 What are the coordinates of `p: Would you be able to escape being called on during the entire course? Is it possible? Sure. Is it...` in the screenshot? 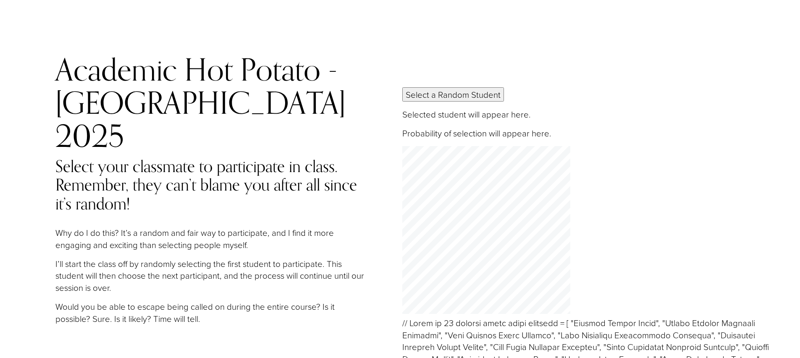 It's located at (211, 313).